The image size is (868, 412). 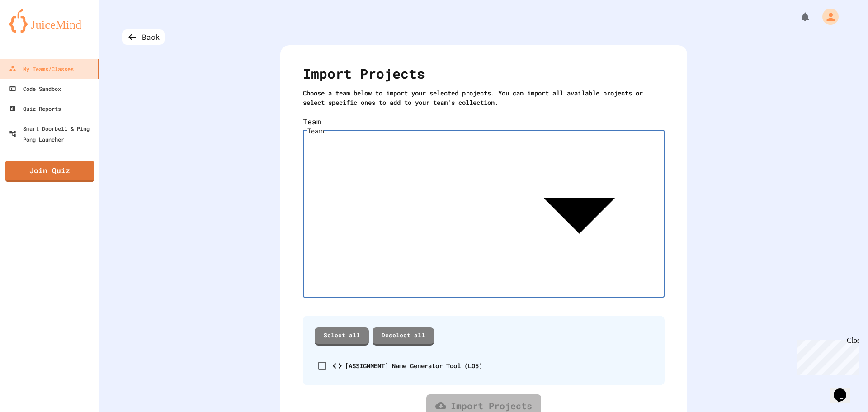 What do you see at coordinates (49, 172) in the screenshot?
I see `a: Join Quiz` at bounding box center [49, 172].